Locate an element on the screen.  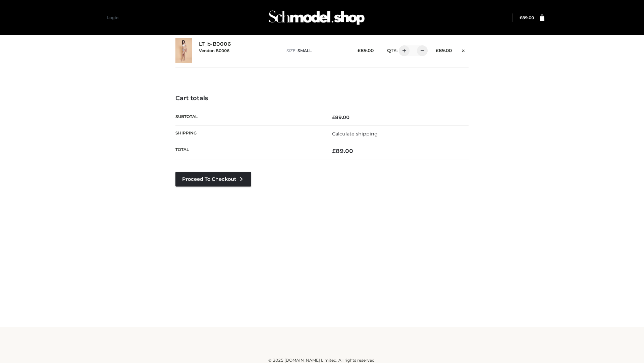
a: Remove this item is located at coordinates (463, 50).